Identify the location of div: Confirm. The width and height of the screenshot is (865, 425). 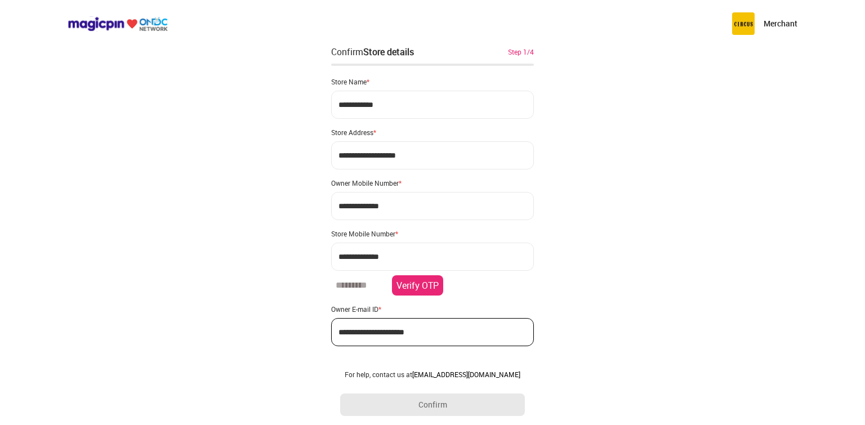
(372, 52).